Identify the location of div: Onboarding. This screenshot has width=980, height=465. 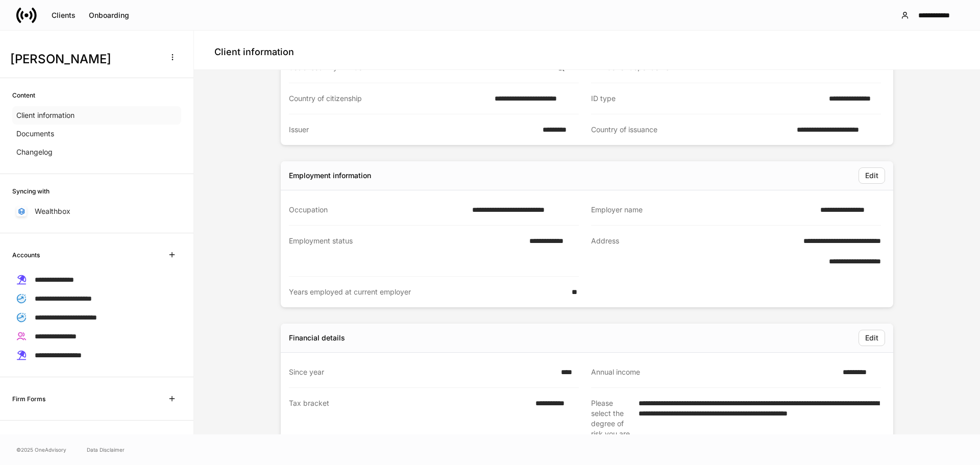
(109, 15).